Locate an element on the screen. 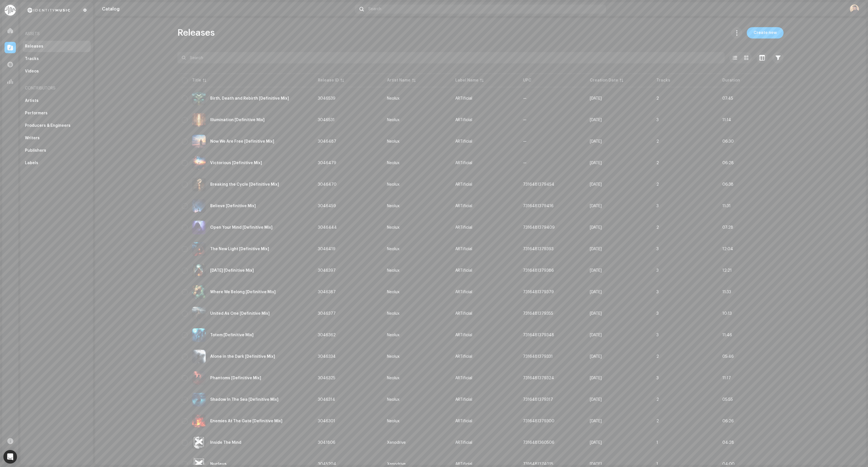 The height and width of the screenshot is (467, 868). input: Search is located at coordinates (451, 57).